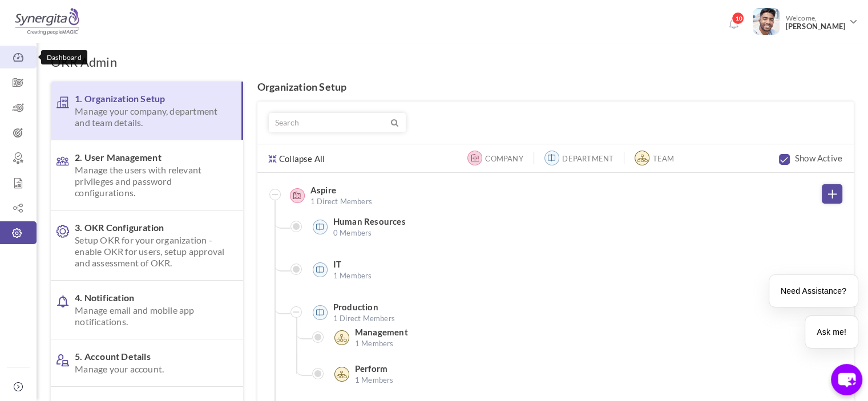 The image size is (868, 401). I want to click on label: Company, so click(504, 159).